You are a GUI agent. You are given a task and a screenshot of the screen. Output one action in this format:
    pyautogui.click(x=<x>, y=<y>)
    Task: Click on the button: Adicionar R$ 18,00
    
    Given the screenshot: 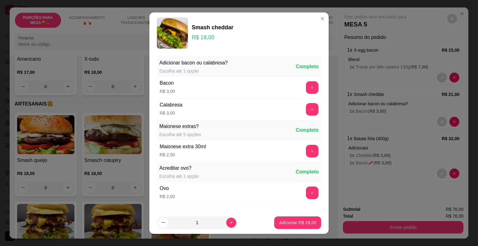 What is the action you would take?
    pyautogui.click(x=297, y=222)
    